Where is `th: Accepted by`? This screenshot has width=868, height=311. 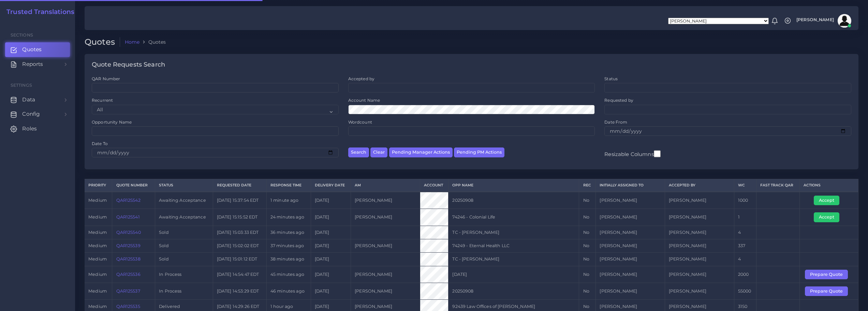
th: Accepted by is located at coordinates (699, 185).